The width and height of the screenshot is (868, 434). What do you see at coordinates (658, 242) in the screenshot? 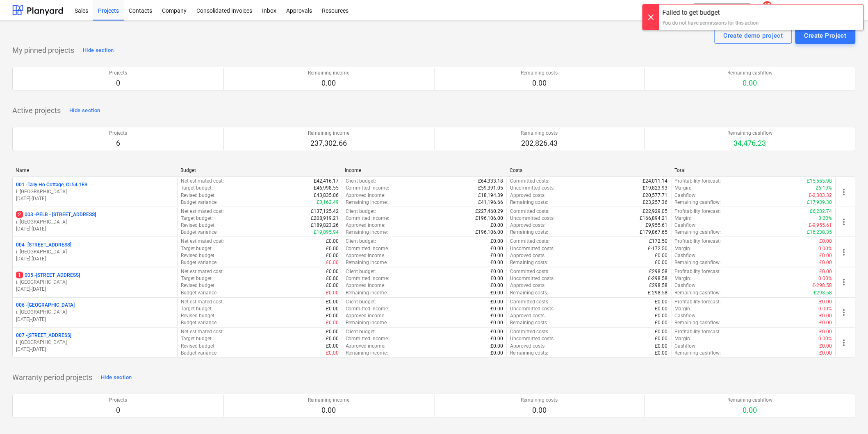
I see `p: £172.50` at bounding box center [658, 242].